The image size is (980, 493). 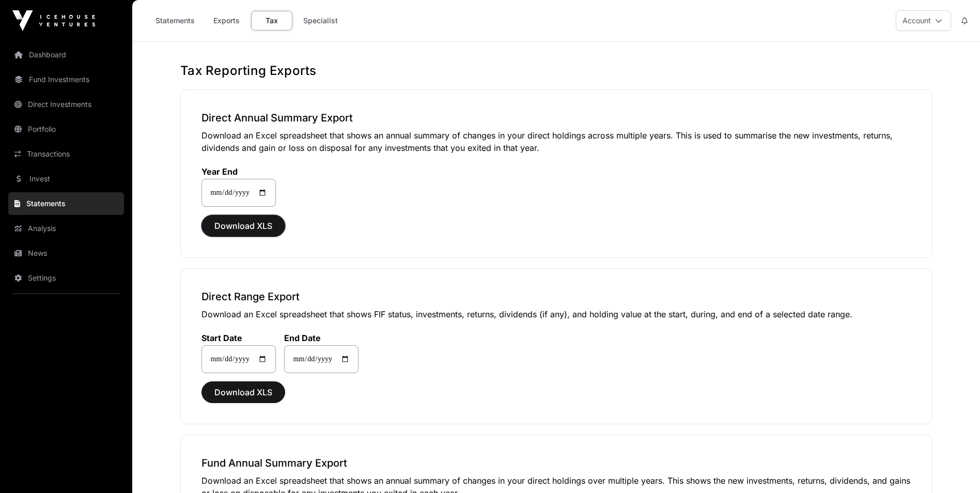 What do you see at coordinates (54, 21) in the screenshot?
I see `img: Icehouse Ventures Logo` at bounding box center [54, 21].